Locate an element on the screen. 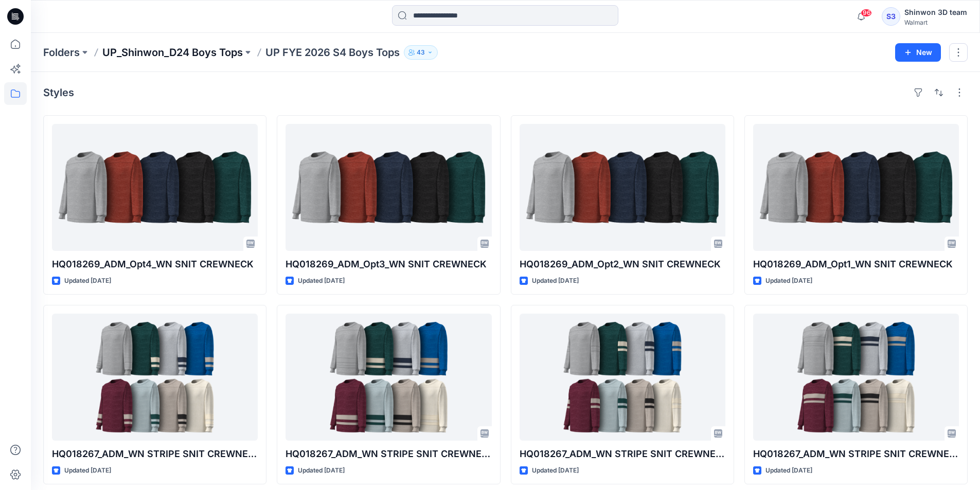 Image resolution: width=980 pixels, height=490 pixels. p: HQ018269_ADM_Opt1_WN SNIT CREWNECK is located at coordinates (856, 264).